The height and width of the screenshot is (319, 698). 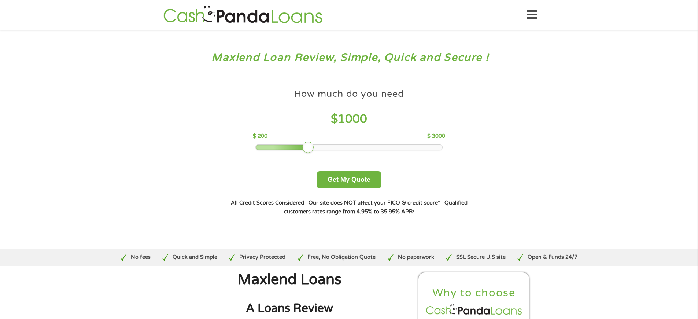 What do you see at coordinates (352, 119) in the screenshot?
I see `span: 1000` at bounding box center [352, 119].